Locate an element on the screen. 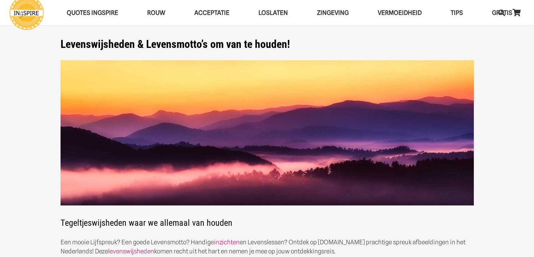 The image size is (534, 257). span: VERMOEIDHEID is located at coordinates (399, 13).